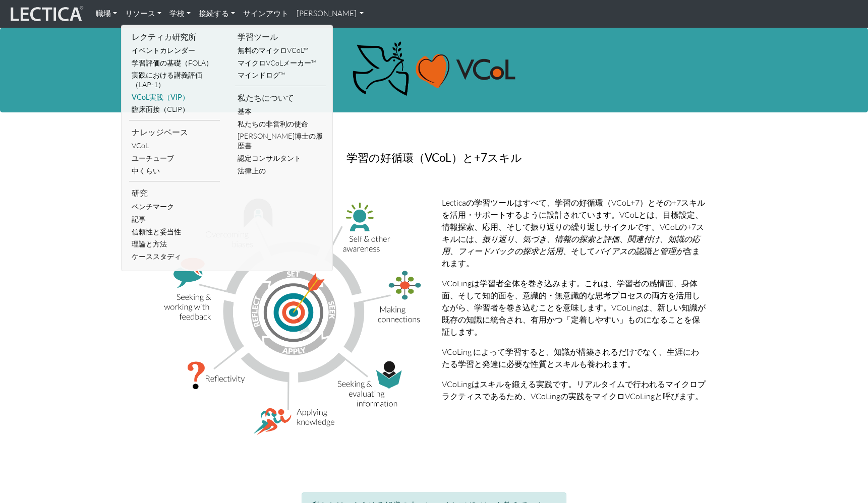  What do you see at coordinates (106, 14) in the screenshot?
I see `a: 職場` at bounding box center [106, 14].